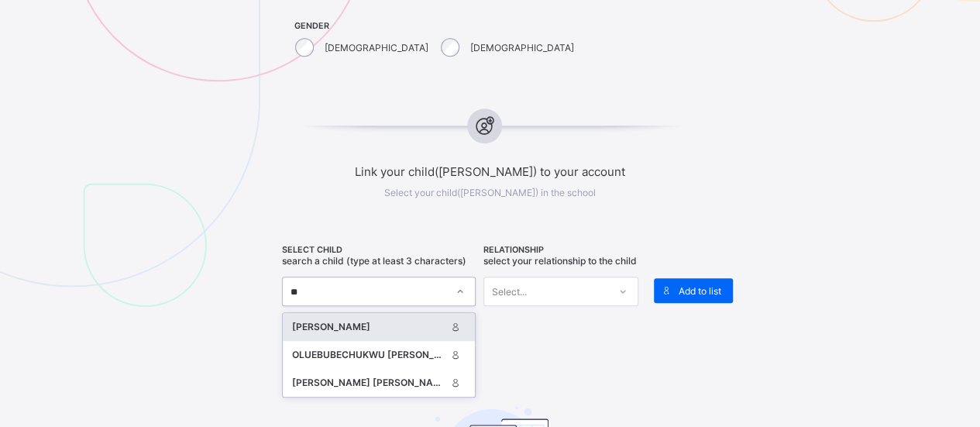 Image resolution: width=980 pixels, height=427 pixels. Describe the element at coordinates (436, 25) in the screenshot. I see `span: GENDER` at that location.